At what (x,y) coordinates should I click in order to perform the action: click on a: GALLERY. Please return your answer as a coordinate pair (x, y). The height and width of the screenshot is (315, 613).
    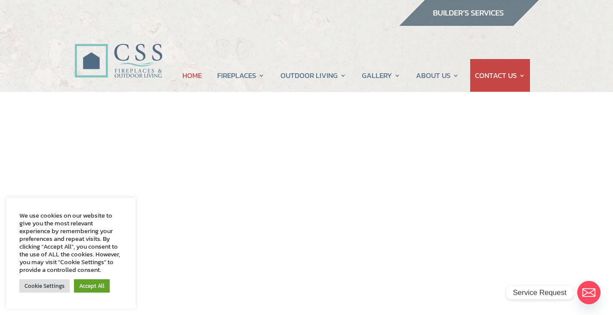
    Looking at the image, I should click on (381, 75).